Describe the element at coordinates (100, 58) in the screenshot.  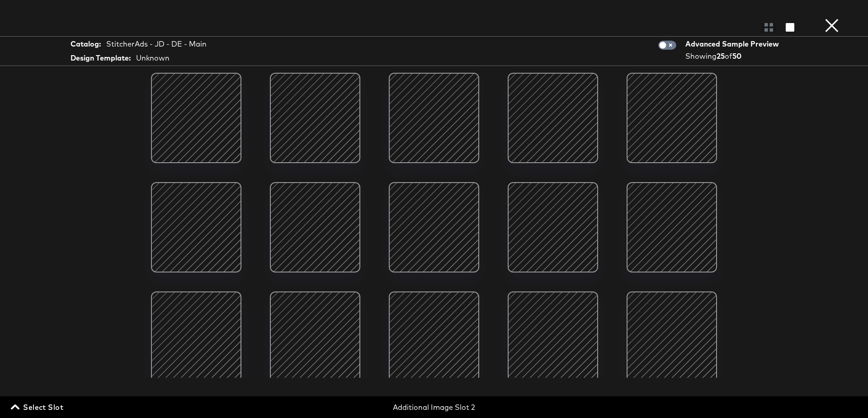
I see `strong: Design Template:` at that location.